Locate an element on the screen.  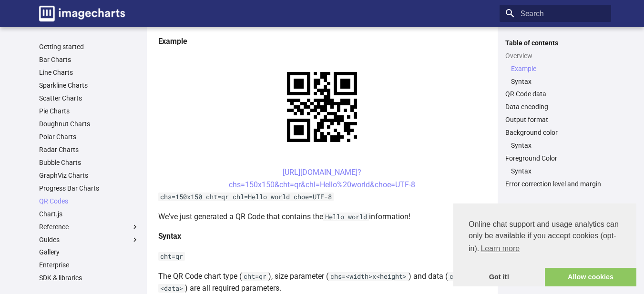
a: Bar Charts is located at coordinates (89, 59).